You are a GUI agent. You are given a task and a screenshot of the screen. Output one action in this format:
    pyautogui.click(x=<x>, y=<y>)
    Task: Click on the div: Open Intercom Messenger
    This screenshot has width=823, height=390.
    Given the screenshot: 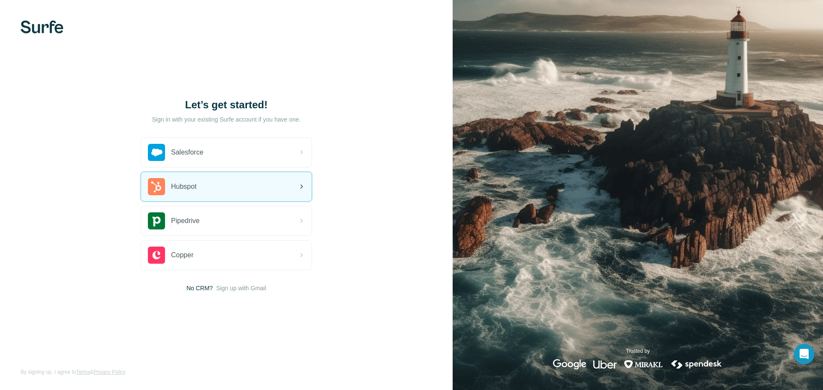 What is the action you would take?
    pyautogui.click(x=804, y=354)
    